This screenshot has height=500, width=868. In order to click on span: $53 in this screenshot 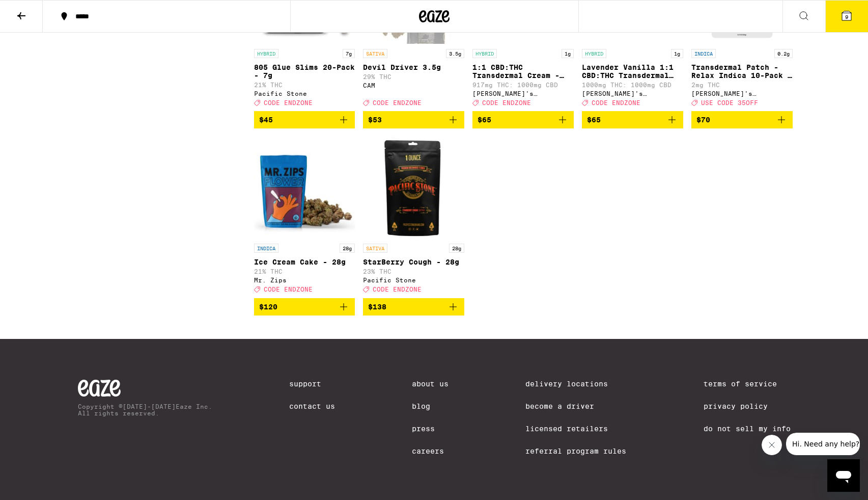, I will do `click(375, 120)`.